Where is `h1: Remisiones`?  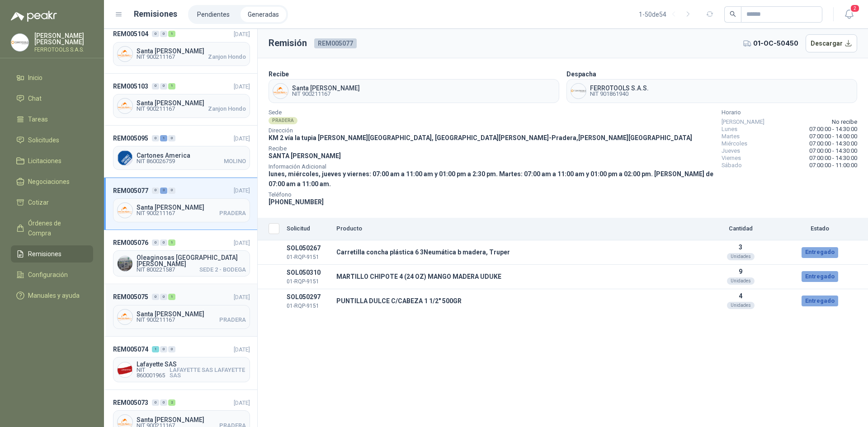 h1: Remisiones is located at coordinates (155, 14).